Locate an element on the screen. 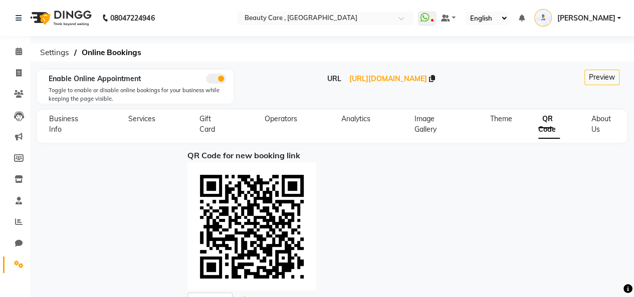 The height and width of the screenshot is (297, 634). button: Preview is located at coordinates (602, 77).